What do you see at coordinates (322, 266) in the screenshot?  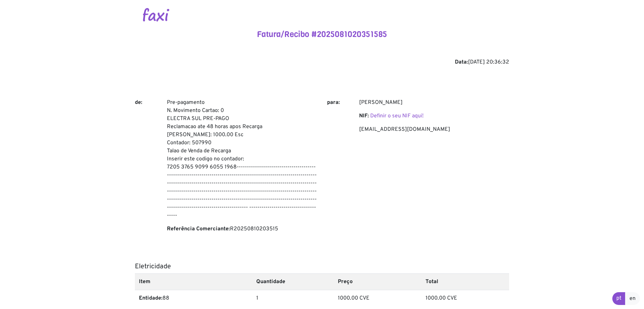 I see `h5: Eletricidade` at bounding box center [322, 266].